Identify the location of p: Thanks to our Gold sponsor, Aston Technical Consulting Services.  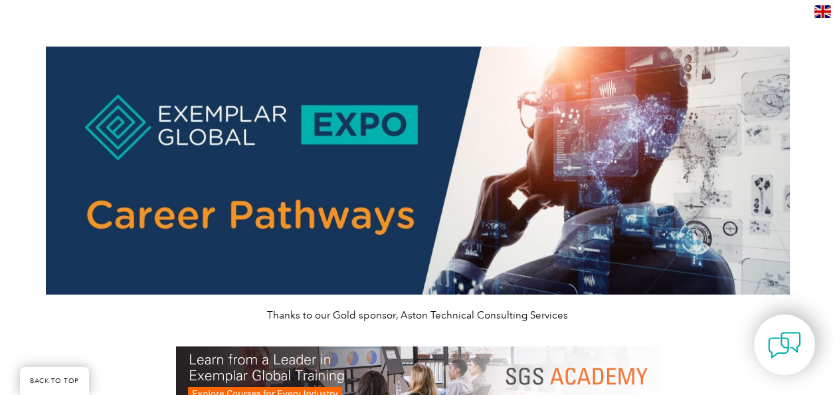
(418, 315).